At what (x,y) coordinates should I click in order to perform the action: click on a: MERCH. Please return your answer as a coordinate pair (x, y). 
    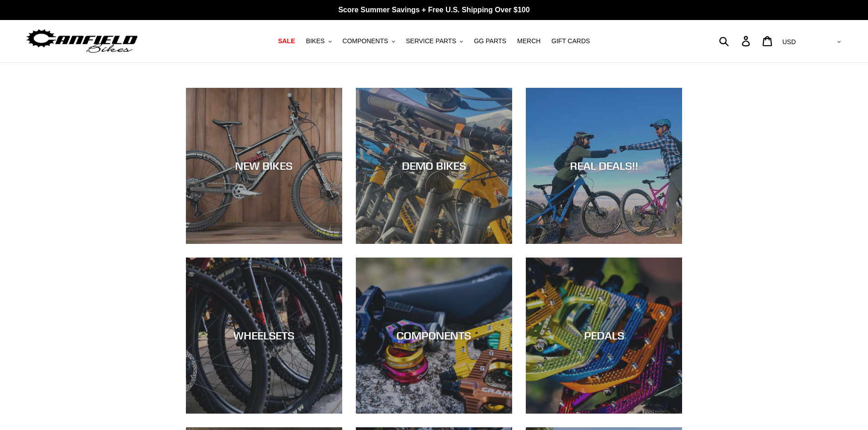
    Looking at the image, I should click on (528, 41).